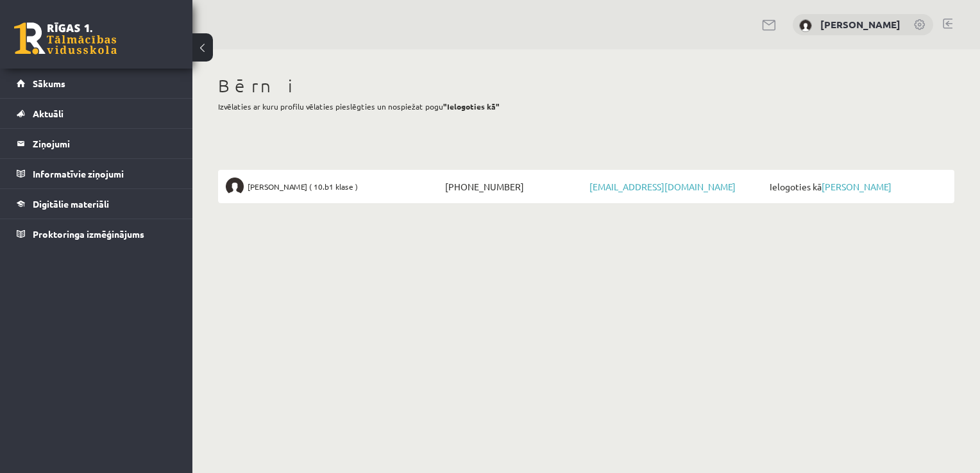 The width and height of the screenshot is (980, 473). I want to click on legend: Informatīvie ziņojumi, so click(104, 174).